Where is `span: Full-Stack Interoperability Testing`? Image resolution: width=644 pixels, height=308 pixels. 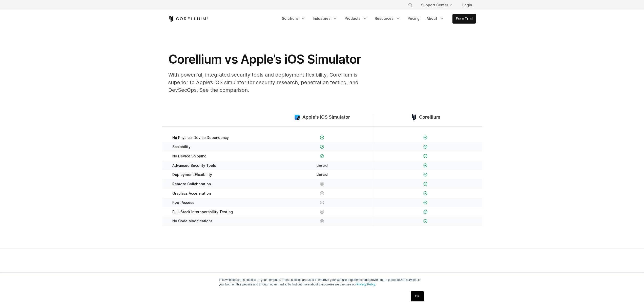
span: Full-Stack Interoperability Testing is located at coordinates (203, 212).